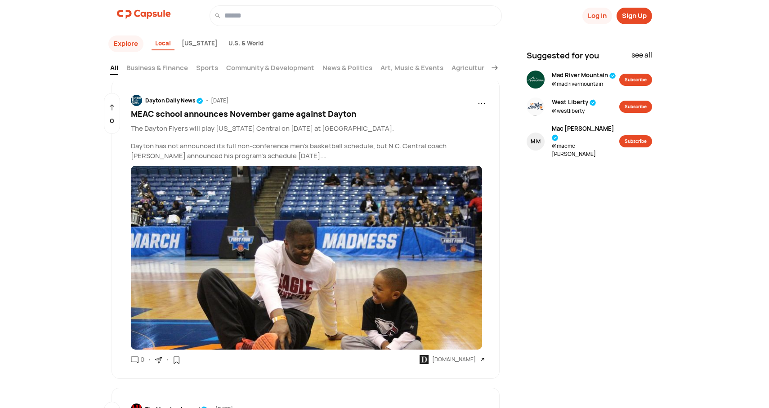 The image size is (769, 408). Describe the element at coordinates (174, 101) in the screenshot. I see `div: Dayton Daily News` at that location.